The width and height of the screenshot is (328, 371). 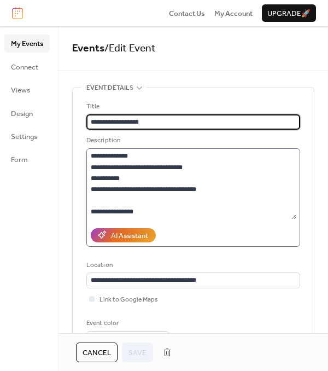 What do you see at coordinates (19, 160) in the screenshot?
I see `span: Form` at bounding box center [19, 160].